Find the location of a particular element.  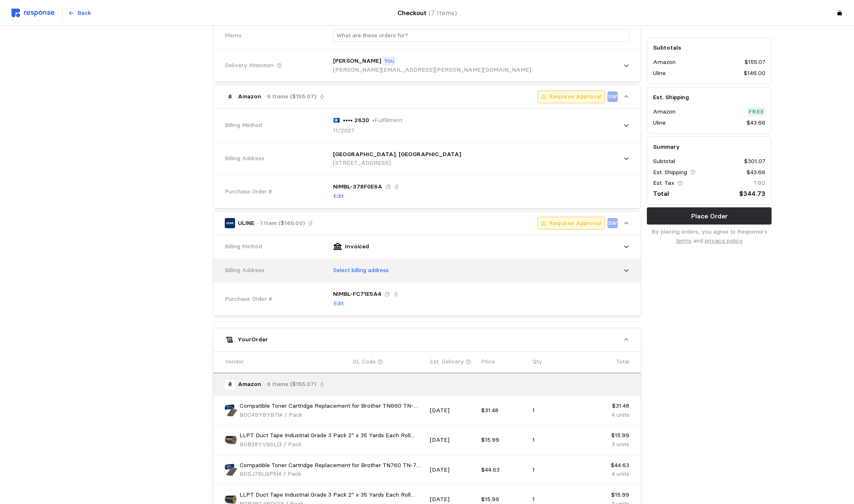

p: NIMBL-FC71E5A4 is located at coordinates (357, 294).